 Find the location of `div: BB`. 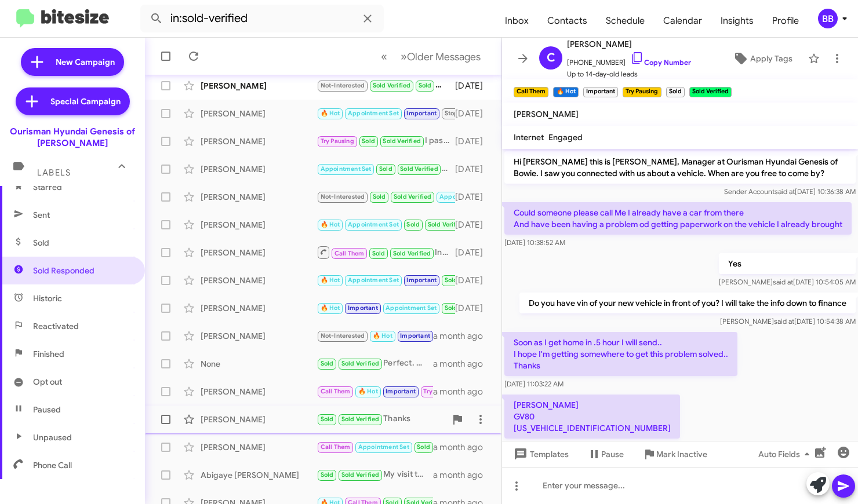

div: BB is located at coordinates (828, 19).